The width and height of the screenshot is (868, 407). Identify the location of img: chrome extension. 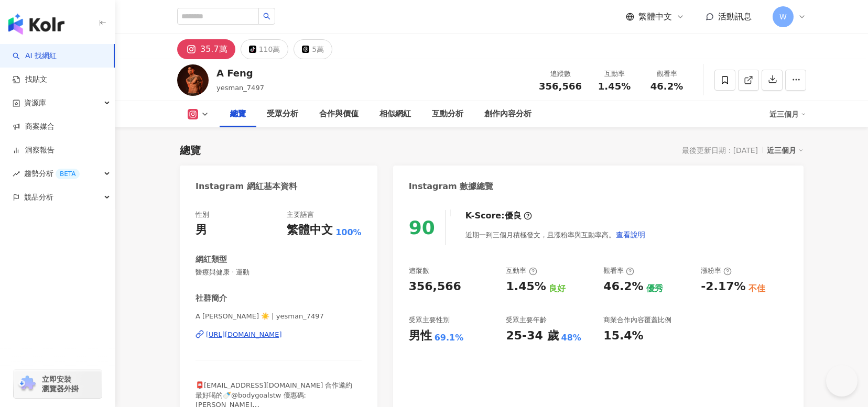
(27, 384).